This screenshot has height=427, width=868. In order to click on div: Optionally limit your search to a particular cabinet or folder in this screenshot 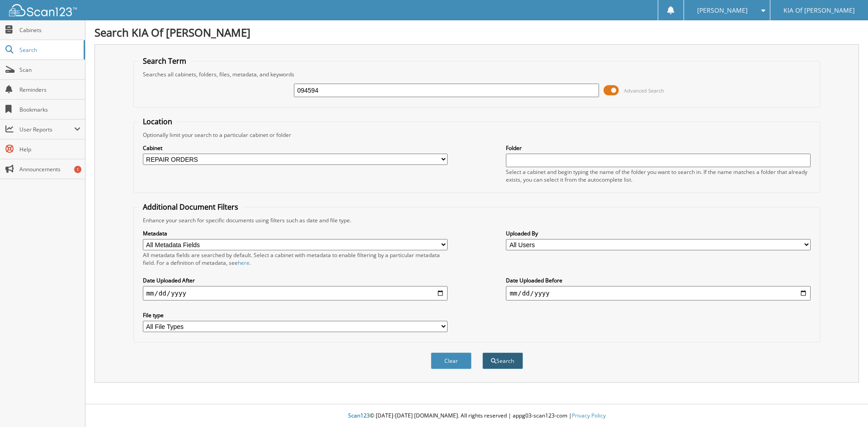, I will do `click(477, 135)`.